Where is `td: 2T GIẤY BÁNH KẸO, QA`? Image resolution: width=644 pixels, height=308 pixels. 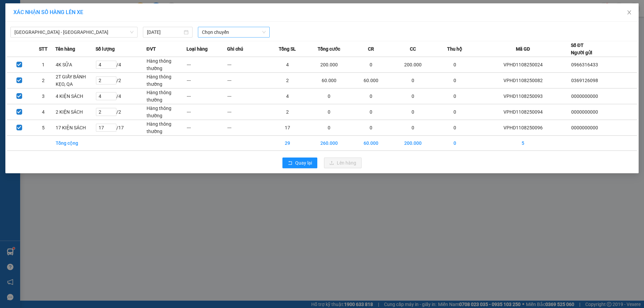 td: 2T GIẤY BÁNH KẸO, QA is located at coordinates (76, 81).